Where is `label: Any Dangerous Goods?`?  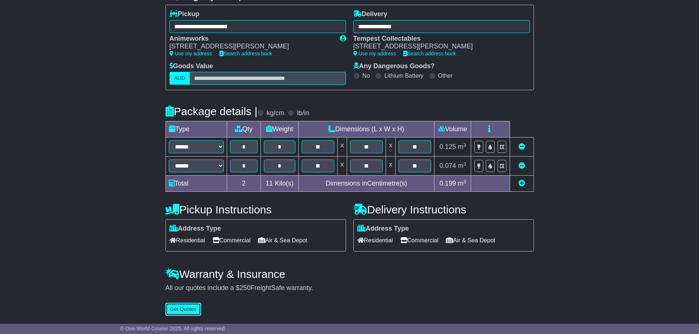
label: Any Dangerous Goods? is located at coordinates (394, 66).